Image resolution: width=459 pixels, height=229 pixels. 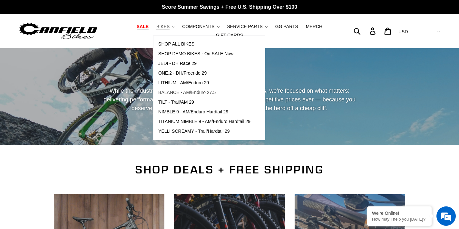 What do you see at coordinates (205, 44) in the screenshot?
I see `a: SHOP ALL BIKES` at bounding box center [205, 44].